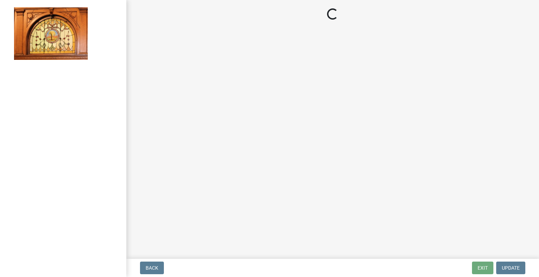  Describe the element at coordinates (510, 268) in the screenshot. I see `button: Update` at that location.